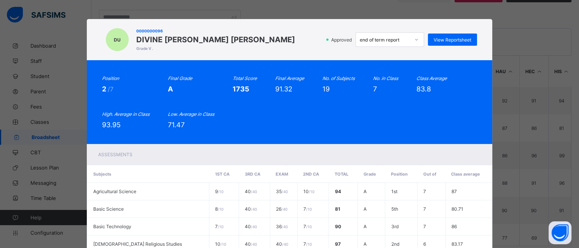 The height and width of the screenshot is (248, 579). I want to click on span: EXAM, so click(282, 174).